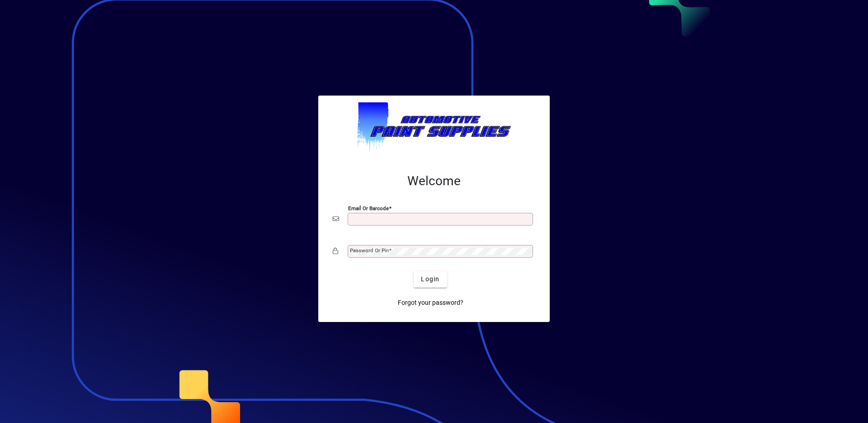 The image size is (868, 423). Describe the element at coordinates (430, 303) in the screenshot. I see `a: Forgot your password?` at that location.